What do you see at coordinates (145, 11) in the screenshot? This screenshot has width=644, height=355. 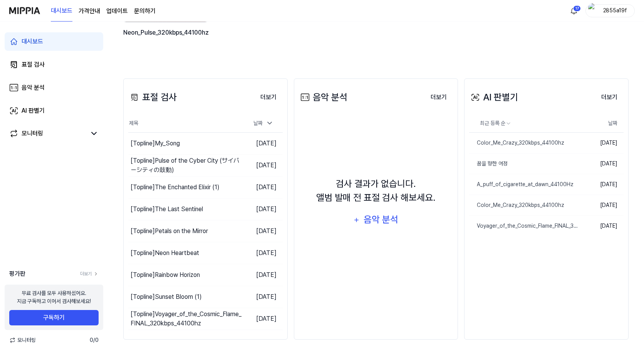 I see `a: 문의하기` at bounding box center [145, 11].